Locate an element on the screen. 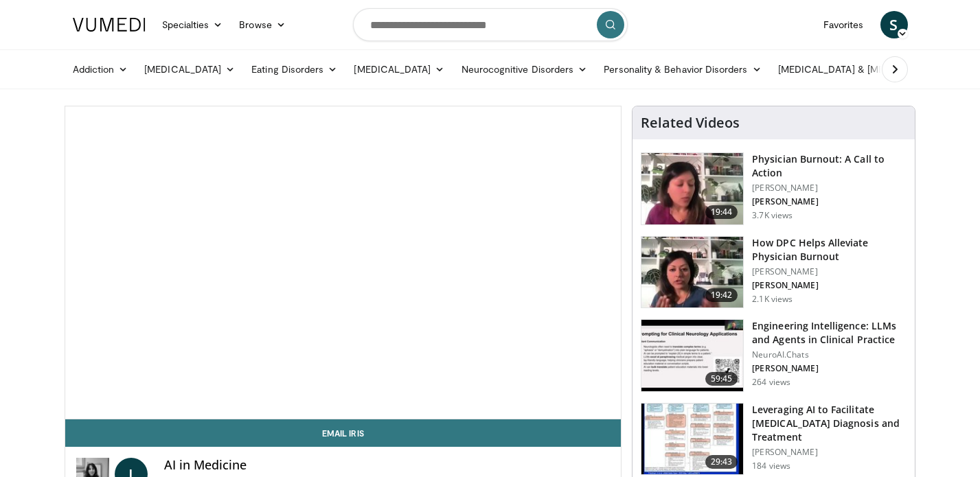 The width and height of the screenshot is (980, 477). span: 19:42 is located at coordinates (722, 296).